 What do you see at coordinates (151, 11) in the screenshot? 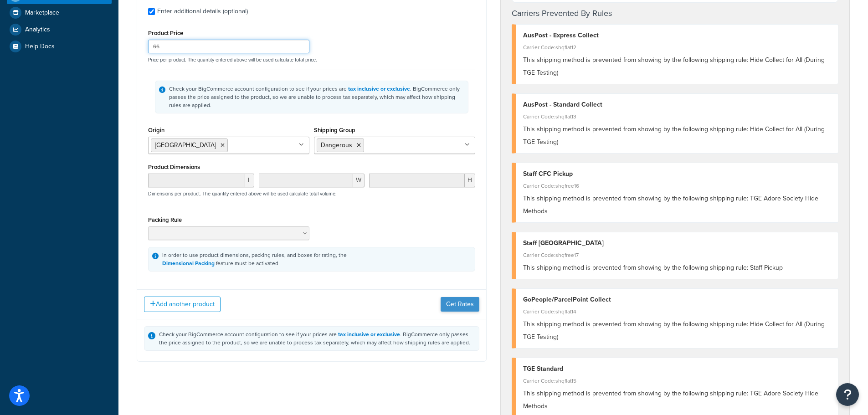
I see `input: Enter additional details (optional)` at bounding box center [151, 11].